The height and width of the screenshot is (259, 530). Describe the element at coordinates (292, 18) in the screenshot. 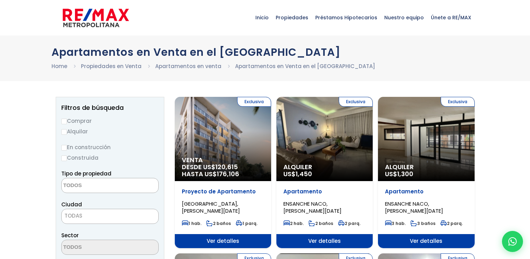

I see `span: Propiedades` at that location.